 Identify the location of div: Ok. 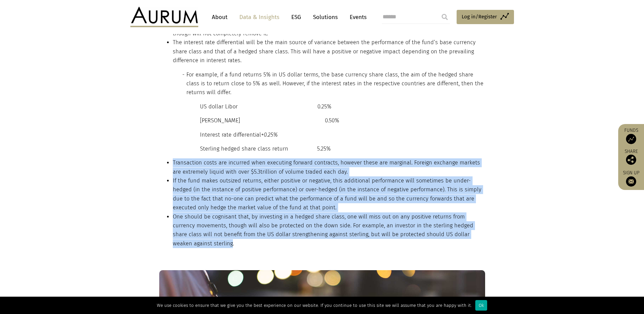
(481, 305).